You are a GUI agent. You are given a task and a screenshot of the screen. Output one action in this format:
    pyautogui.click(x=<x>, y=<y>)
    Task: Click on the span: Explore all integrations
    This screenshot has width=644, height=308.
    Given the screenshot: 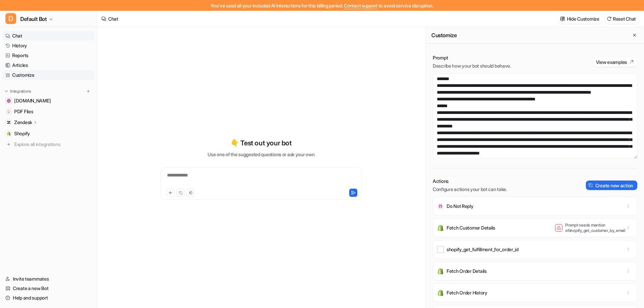 What is the action you would take?
    pyautogui.click(x=53, y=144)
    